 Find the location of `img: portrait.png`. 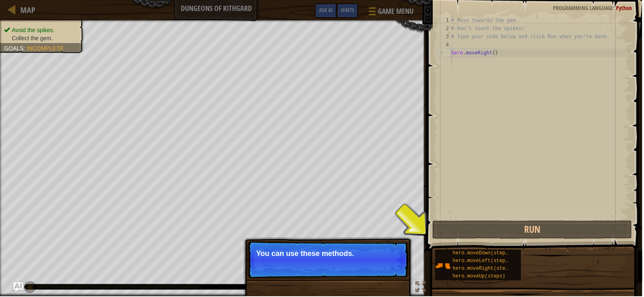

img: portrait.png is located at coordinates (444, 267).